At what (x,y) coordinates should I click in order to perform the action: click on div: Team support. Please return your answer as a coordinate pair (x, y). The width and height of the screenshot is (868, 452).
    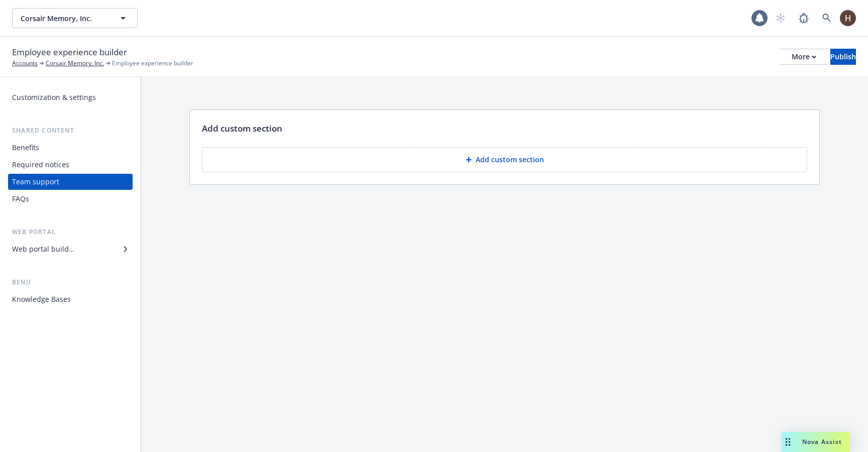
    Looking at the image, I should click on (36, 182).